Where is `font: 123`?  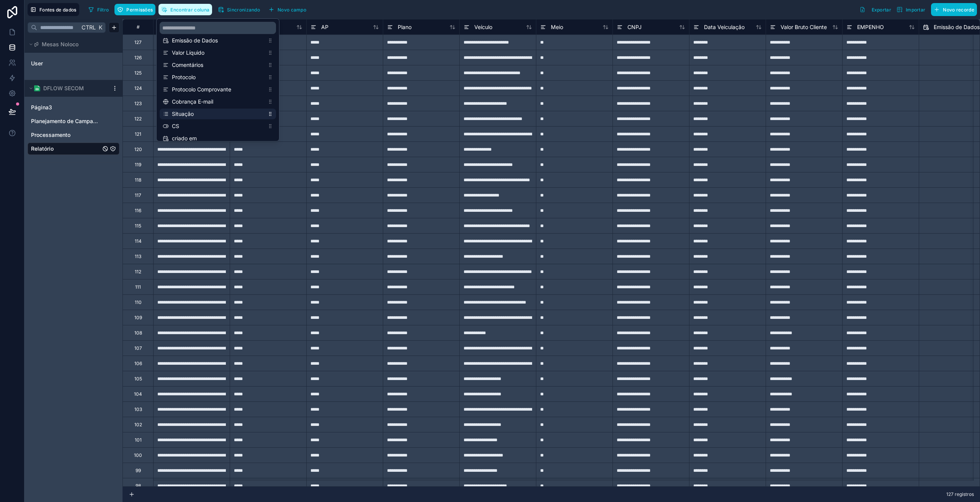
font: 123 is located at coordinates (138, 104).